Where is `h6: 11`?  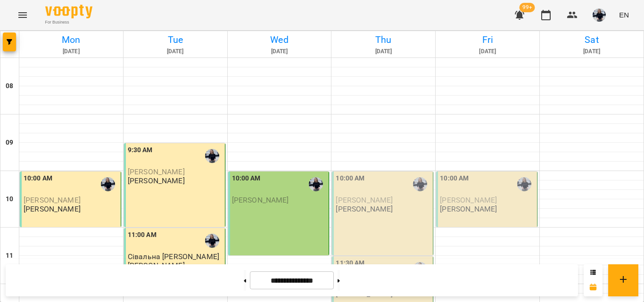
h6: 11 is located at coordinates (9, 256).